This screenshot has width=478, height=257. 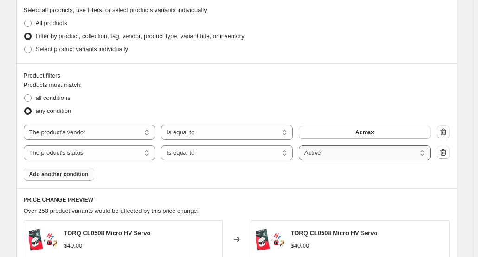 What do you see at coordinates (59, 174) in the screenshot?
I see `button: Add another condition` at bounding box center [59, 174].